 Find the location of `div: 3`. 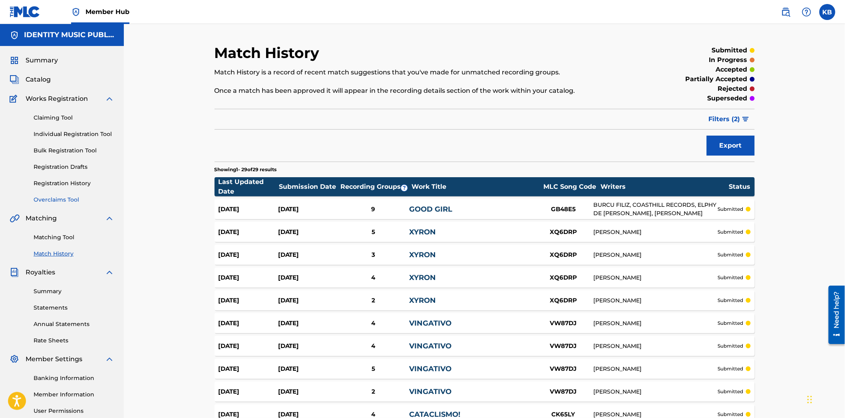

div: 3 is located at coordinates (373, 255).